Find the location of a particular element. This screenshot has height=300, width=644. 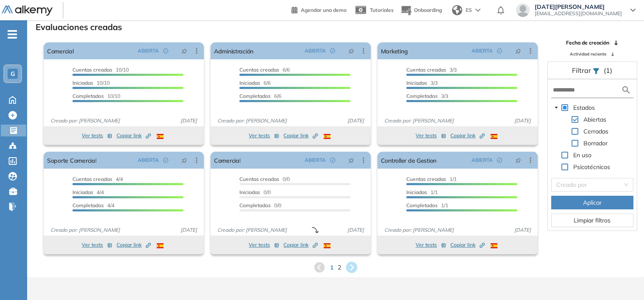

span: Psicotécnicos is located at coordinates (591, 167).